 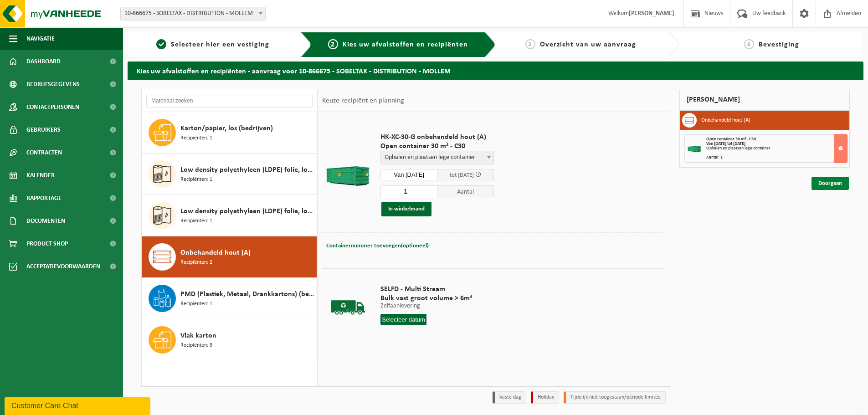 What do you see at coordinates (43, 130) in the screenshot?
I see `span: Gebruikers` at bounding box center [43, 130].